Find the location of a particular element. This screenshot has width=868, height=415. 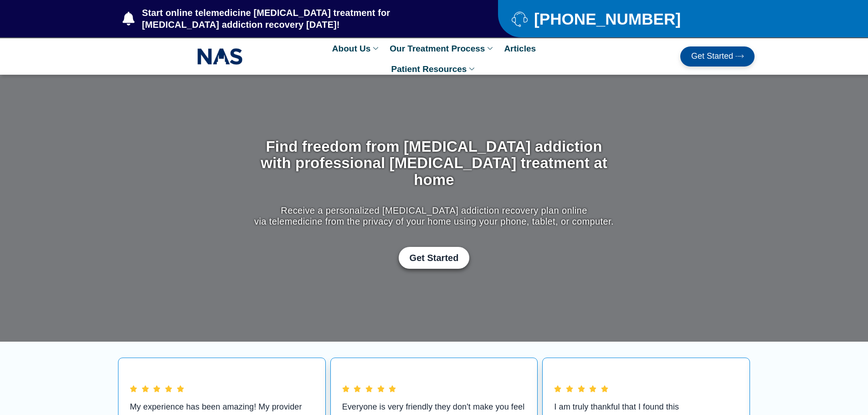

a: Patient Resources is located at coordinates (434, 69).